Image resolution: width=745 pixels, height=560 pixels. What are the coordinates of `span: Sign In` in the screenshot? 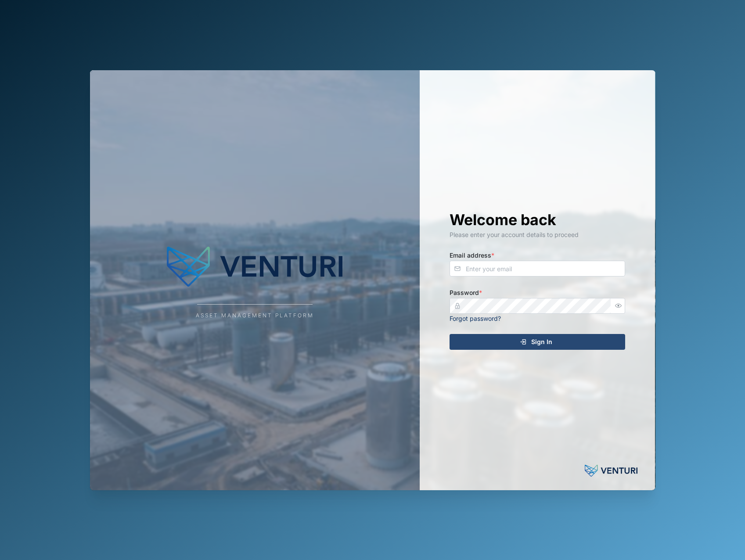 It's located at (541, 342).